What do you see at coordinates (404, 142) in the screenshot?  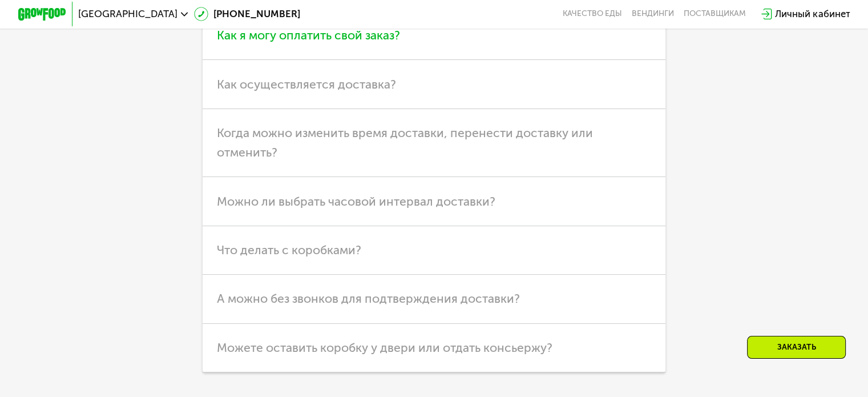 I see `span: Когда можно изменить время доставки, перенести доставку или отменить?` at bounding box center [404, 142].